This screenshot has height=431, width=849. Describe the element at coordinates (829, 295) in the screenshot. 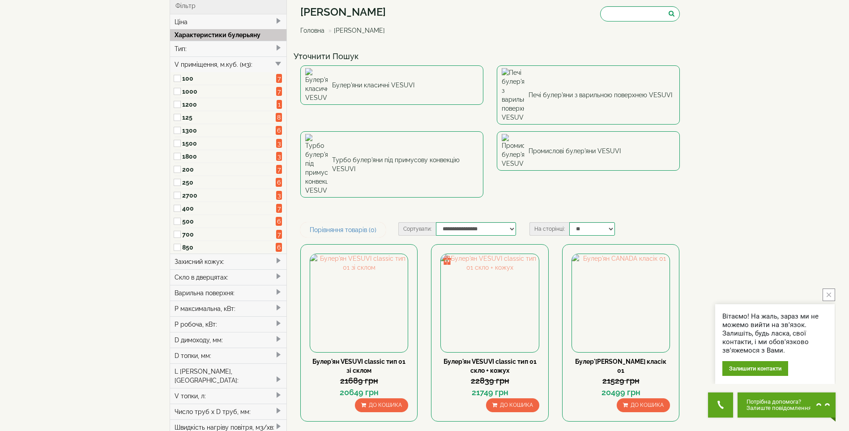

I see `button: close button` at that location.